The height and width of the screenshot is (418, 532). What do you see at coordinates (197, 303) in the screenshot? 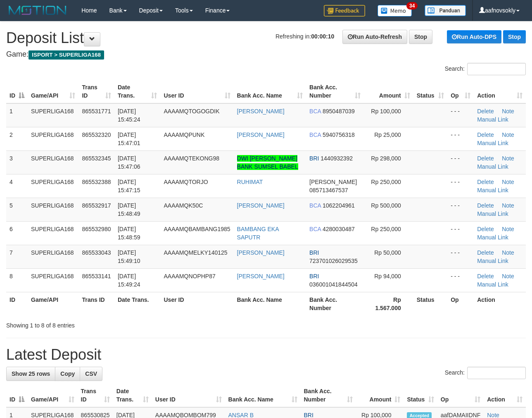
I see `th: User ID` at bounding box center [197, 303].